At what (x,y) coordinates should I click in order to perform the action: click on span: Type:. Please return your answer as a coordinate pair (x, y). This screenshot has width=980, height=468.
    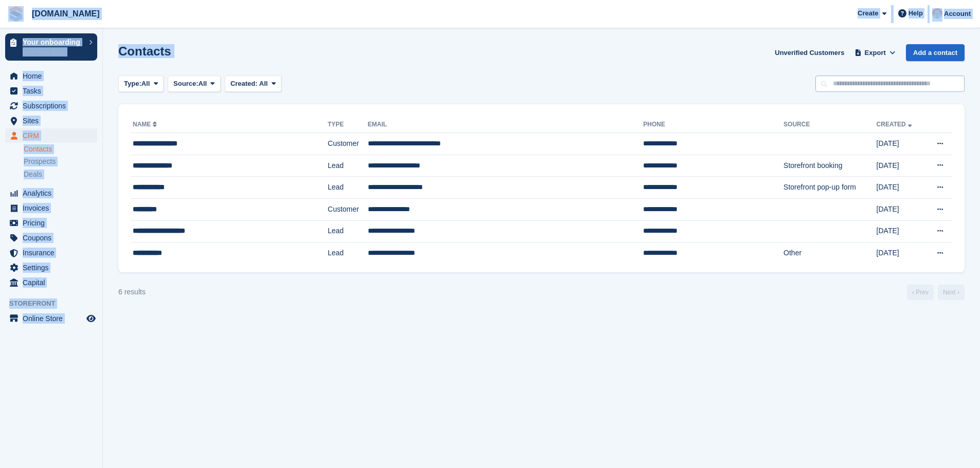
    Looking at the image, I should click on (133, 84).